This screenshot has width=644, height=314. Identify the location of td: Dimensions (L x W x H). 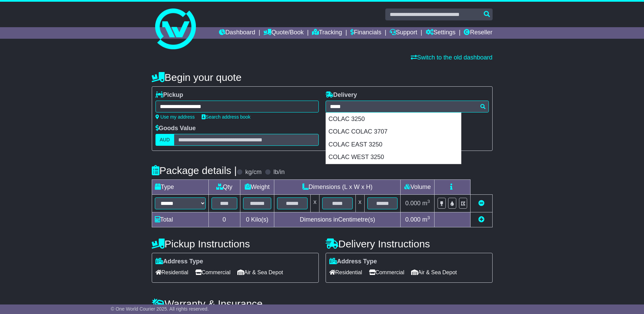
(338, 187).